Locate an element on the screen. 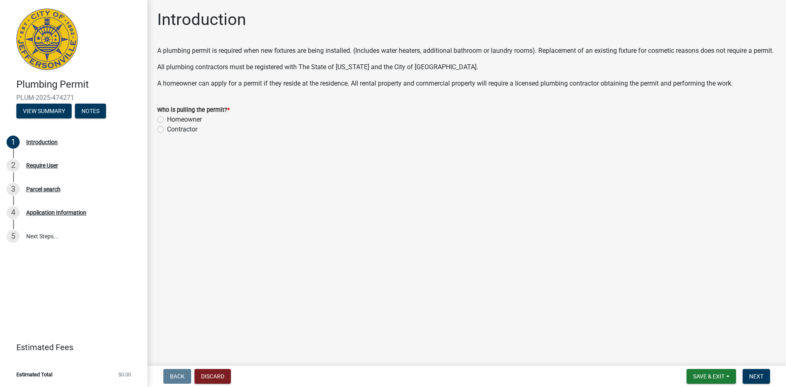 The width and height of the screenshot is (786, 387). button: Notes is located at coordinates (91, 111).